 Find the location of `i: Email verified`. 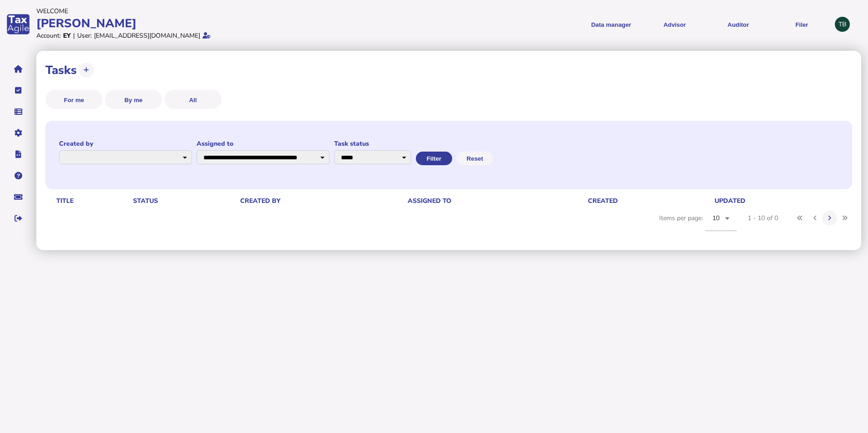

i: Email verified is located at coordinates (206, 35).